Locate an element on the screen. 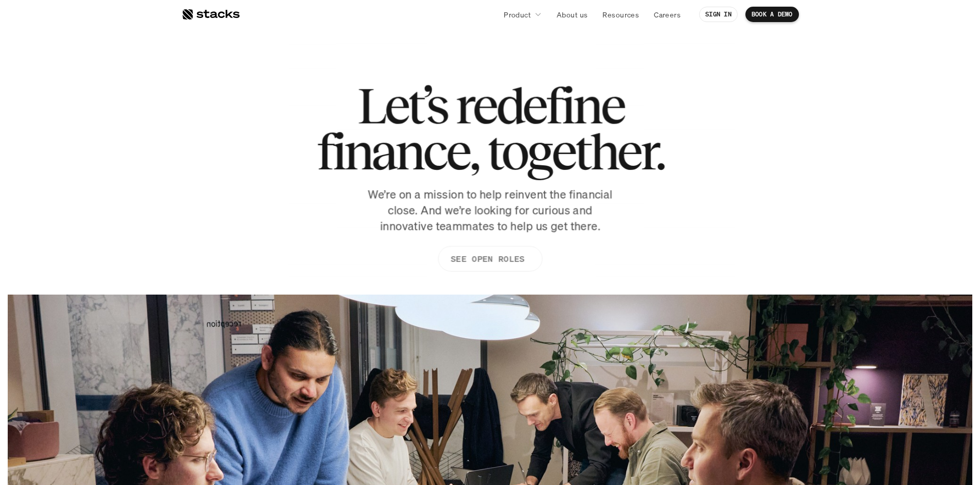  p: SIGN IN is located at coordinates (718, 14).